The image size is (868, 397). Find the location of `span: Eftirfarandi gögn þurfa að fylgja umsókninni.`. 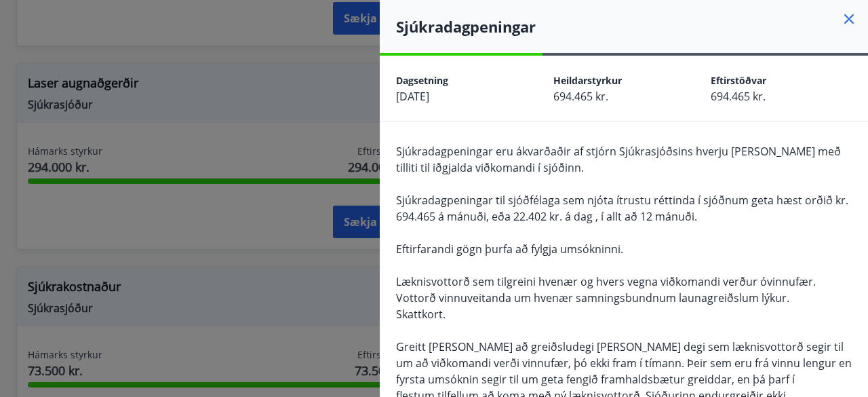

span: Eftirfarandi gögn þurfa að fylgja umsókninni. is located at coordinates (509, 249).